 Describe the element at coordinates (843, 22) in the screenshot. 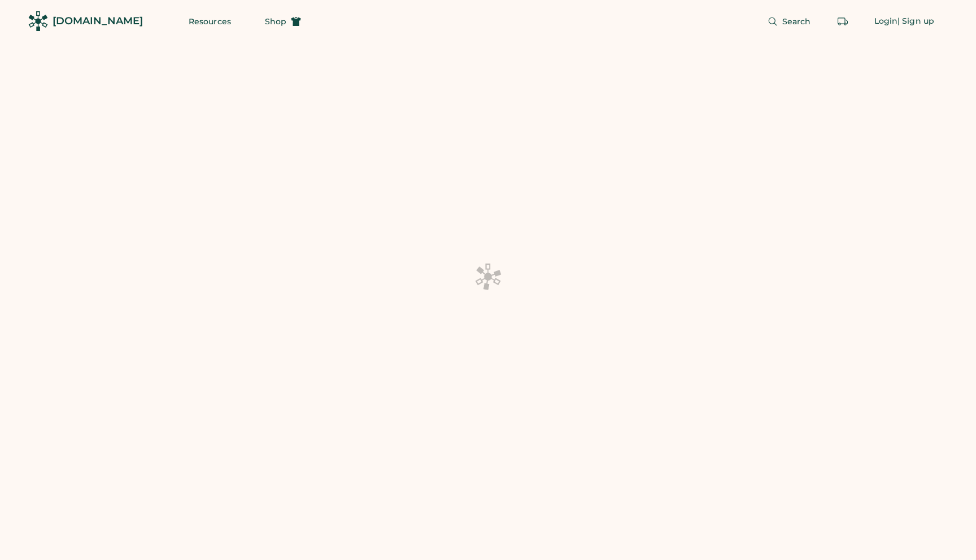

I see `button: Retrieve an order` at that location.